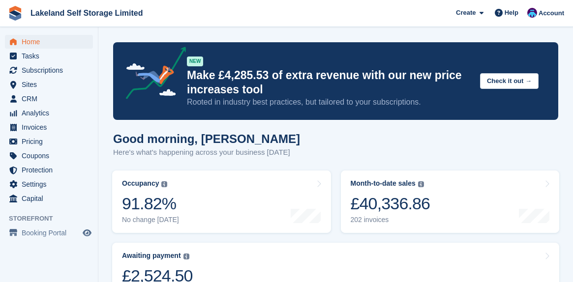  I want to click on span: Tasks, so click(51, 56).